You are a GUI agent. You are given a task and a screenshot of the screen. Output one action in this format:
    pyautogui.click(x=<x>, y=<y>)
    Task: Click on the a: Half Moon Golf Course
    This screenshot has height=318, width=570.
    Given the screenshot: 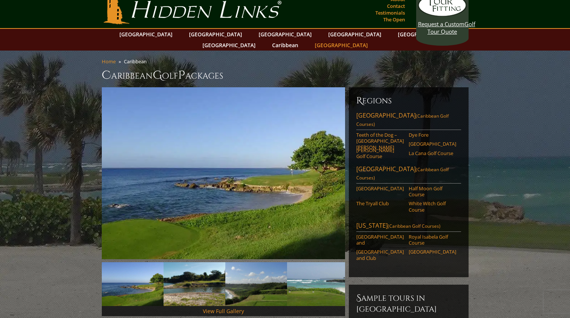 What is the action you would take?
    pyautogui.click(x=432, y=191)
    